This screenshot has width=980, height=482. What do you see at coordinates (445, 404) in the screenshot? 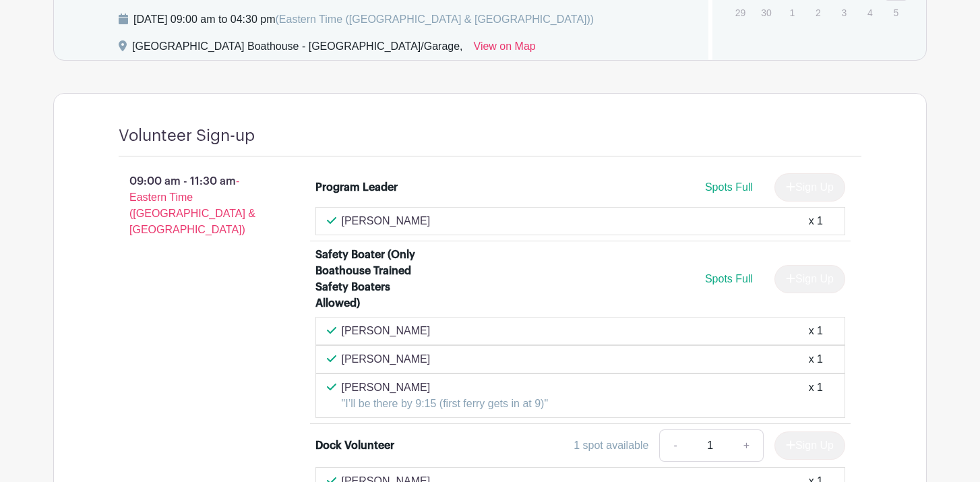
I see `p: "I’ll be there by 9:15 (first ferry gets in at 9)"` at bounding box center [445, 404].